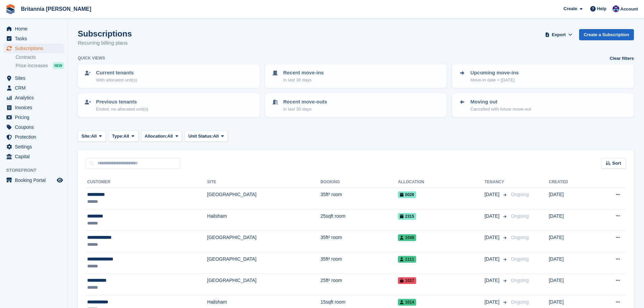 The image size is (644, 308). What do you see at coordinates (621, 59) in the screenshot?
I see `a: Clear filters` at bounding box center [621, 59].